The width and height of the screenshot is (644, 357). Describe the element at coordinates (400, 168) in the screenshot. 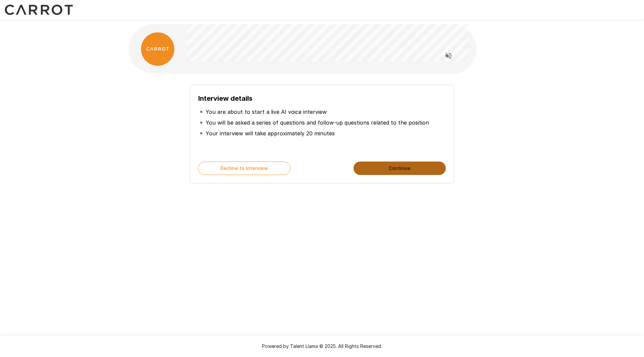

I see `button: Continue` at that location.